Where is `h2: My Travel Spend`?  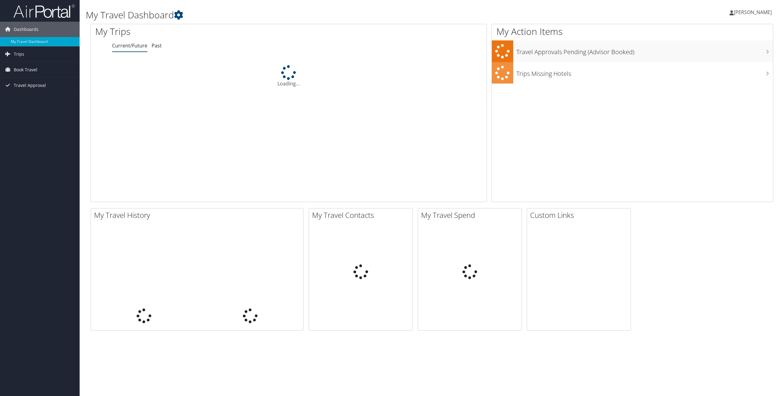 h2: My Travel Spend is located at coordinates (471, 215).